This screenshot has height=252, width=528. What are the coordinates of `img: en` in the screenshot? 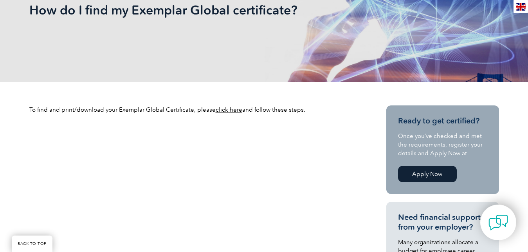 It's located at (520, 7).